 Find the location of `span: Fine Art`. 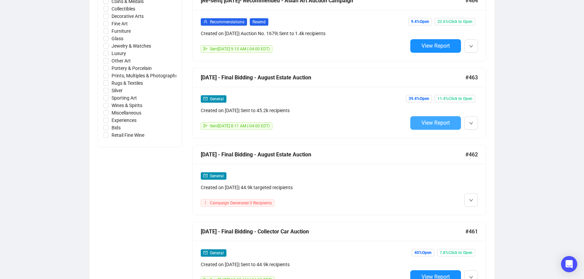

span: Fine Art is located at coordinates (120, 24).